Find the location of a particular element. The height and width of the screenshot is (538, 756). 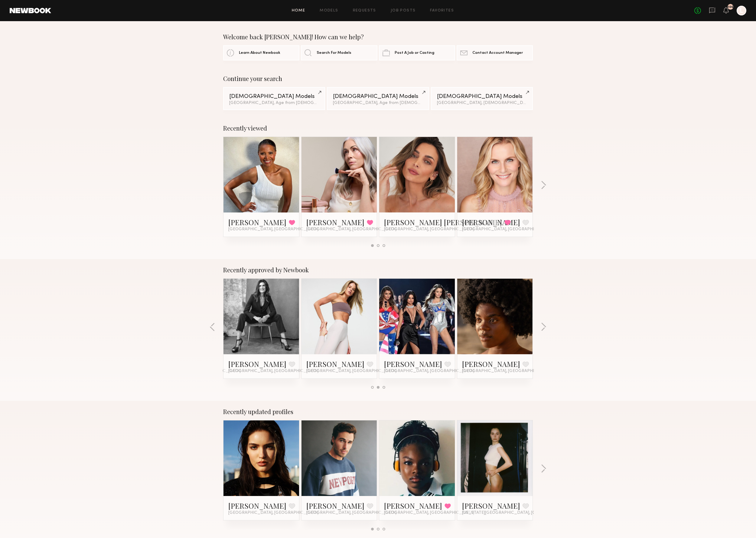

a: Requests is located at coordinates (364, 10).